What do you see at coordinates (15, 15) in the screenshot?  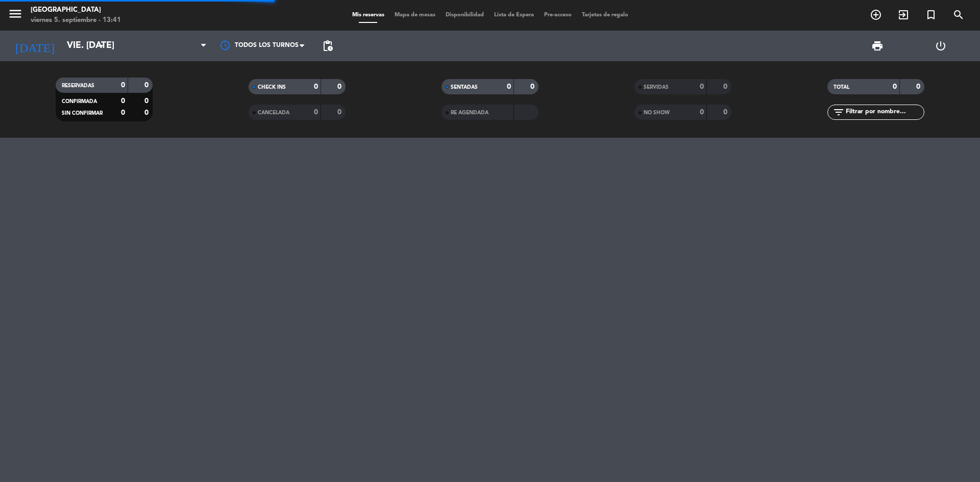 I see `button: menu` at bounding box center [15, 15].